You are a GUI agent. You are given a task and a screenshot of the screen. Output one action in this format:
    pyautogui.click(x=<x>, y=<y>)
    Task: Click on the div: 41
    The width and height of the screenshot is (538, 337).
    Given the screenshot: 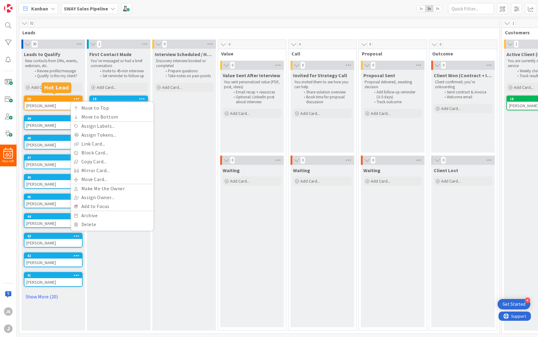 What is the action you would take?
    pyautogui.click(x=54, y=275)
    